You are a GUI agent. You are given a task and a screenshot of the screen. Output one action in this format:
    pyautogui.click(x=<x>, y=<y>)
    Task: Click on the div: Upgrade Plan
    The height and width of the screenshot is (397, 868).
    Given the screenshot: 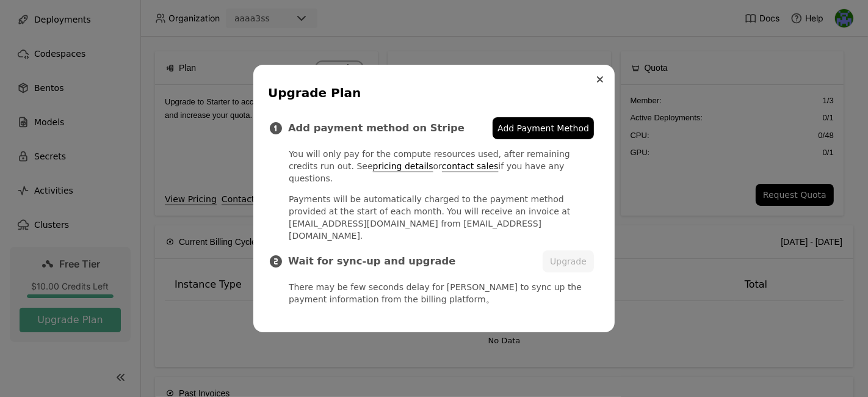 What is the action you would take?
    pyautogui.click(x=431, y=93)
    